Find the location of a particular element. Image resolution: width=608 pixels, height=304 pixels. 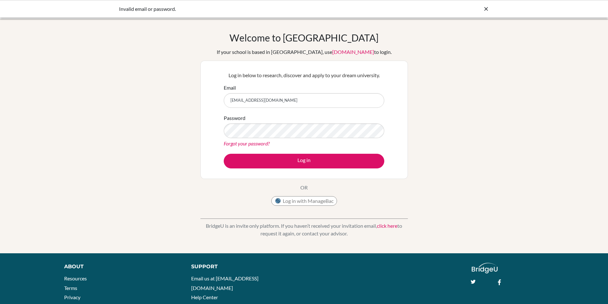

p: Log in below to research, discover and apply to your dream university. is located at coordinates (304, 75).